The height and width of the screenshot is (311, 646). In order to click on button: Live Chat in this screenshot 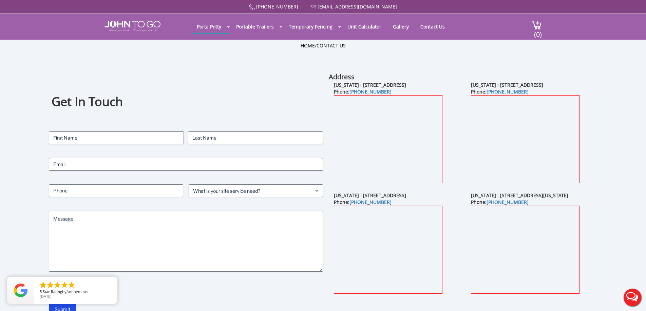, I will do `click(632, 298)`.